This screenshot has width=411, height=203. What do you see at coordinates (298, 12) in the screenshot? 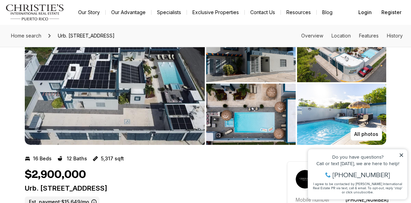
I see `a: Resources` at bounding box center [298, 12].